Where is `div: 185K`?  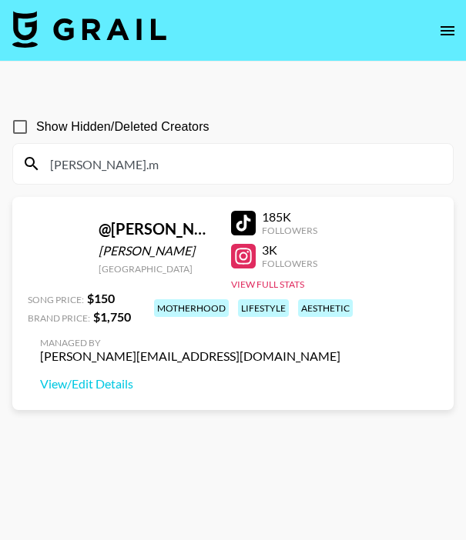 div: 185K is located at coordinates (289, 217).